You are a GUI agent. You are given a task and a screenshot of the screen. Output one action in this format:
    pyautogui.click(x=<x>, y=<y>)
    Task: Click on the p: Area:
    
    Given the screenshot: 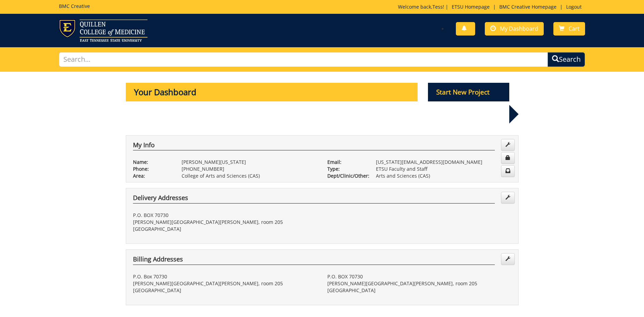 What is the action you would take?
    pyautogui.click(x=152, y=176)
    